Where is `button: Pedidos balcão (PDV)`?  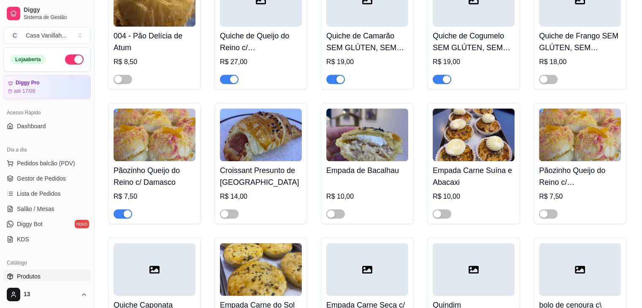 button: Pedidos balcão (PDV) is located at coordinates (47, 163).